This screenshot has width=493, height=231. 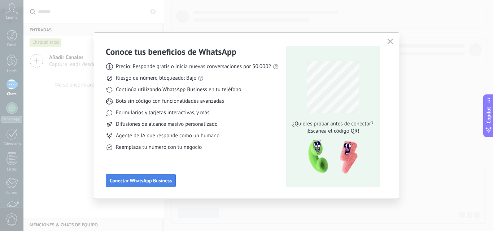 What do you see at coordinates (162, 113) in the screenshot?
I see `span: Formularios y tarjetas interactivas, y más` at bounding box center [162, 113].